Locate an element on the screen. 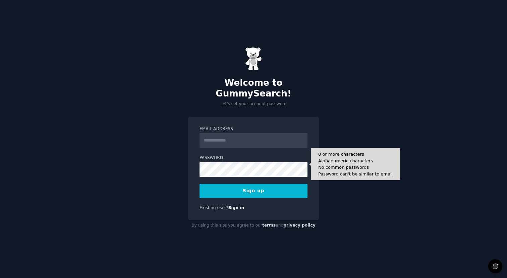 This screenshot has height=278, width=507. h2: Welcome to GummySearch! is located at coordinates (254, 88).